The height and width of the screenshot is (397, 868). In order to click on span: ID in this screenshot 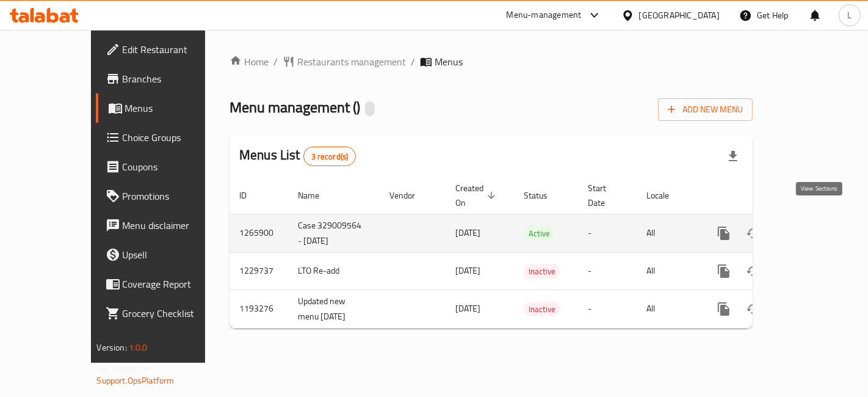, I will do `click(251, 195)`.